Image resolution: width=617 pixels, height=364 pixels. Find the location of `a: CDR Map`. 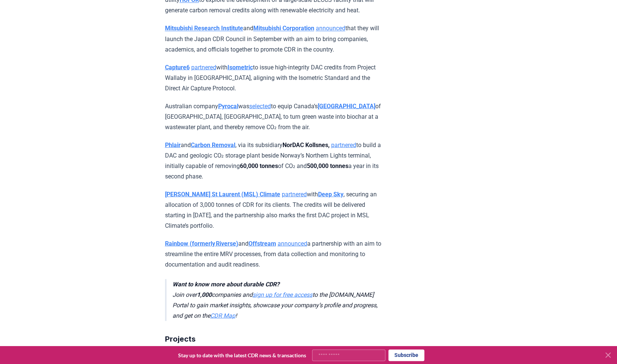

a: CDR Map is located at coordinates (222, 315).